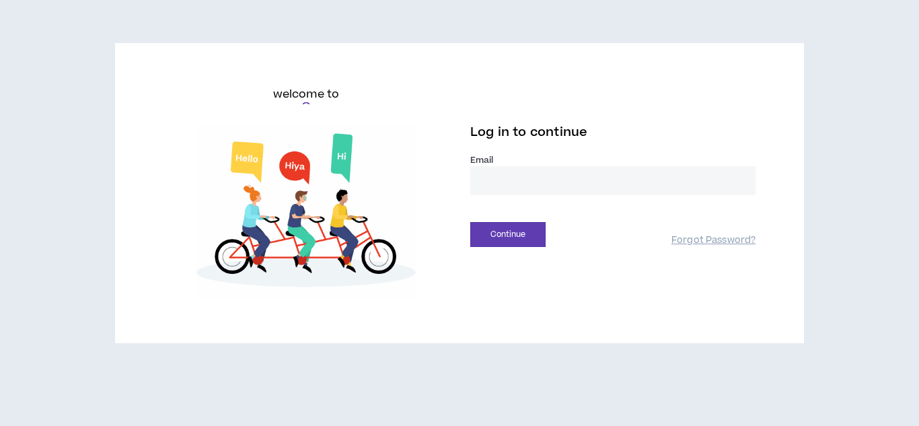  I want to click on a: Forgot Password?, so click(713, 240).